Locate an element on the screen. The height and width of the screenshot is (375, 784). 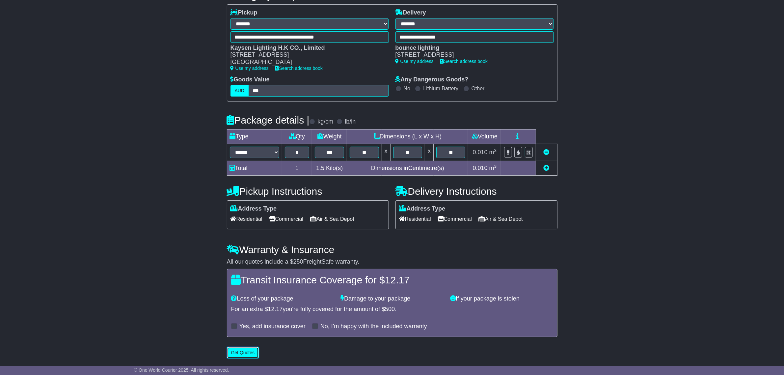
label: lb/in is located at coordinates (350, 122).